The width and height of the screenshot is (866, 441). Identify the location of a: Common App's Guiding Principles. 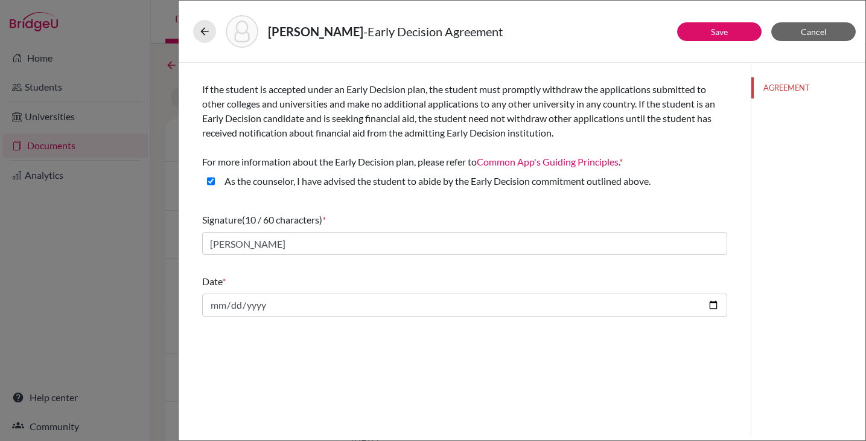
(547, 161).